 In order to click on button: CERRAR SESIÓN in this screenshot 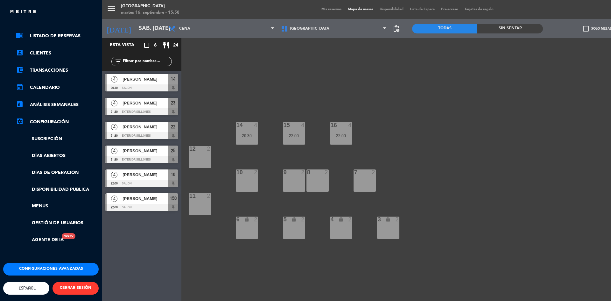, I will do `click(75, 288)`.